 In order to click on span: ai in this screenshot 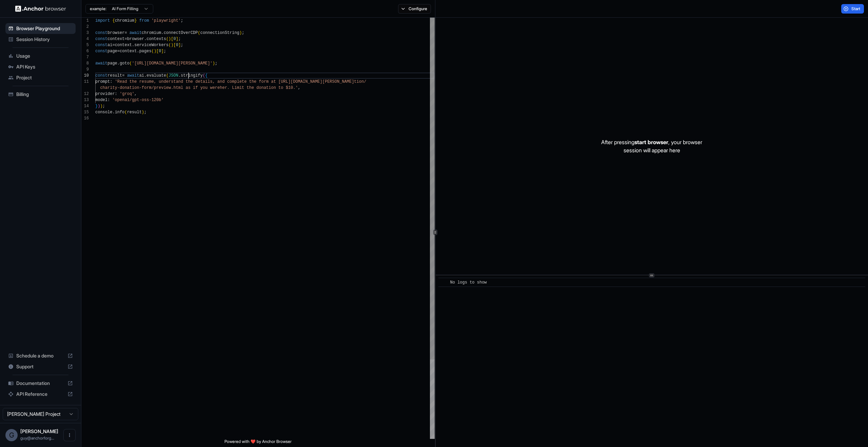, I will do `click(110, 45)`.